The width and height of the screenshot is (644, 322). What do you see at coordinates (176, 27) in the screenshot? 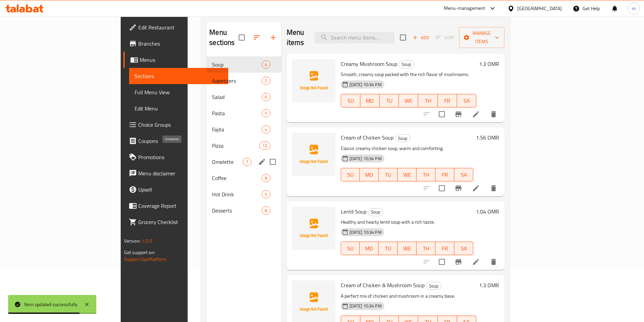
I see `a: Edit Restaurant` at bounding box center [176, 27].